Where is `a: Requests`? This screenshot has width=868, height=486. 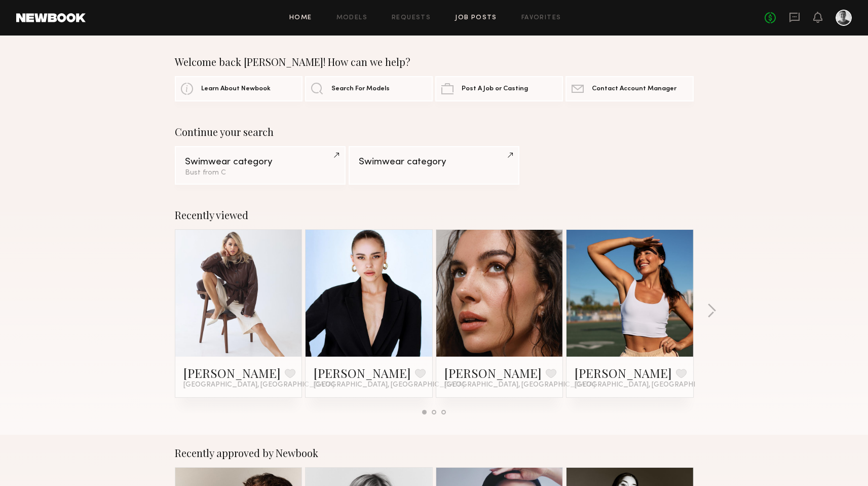 a: Requests is located at coordinates (411, 17).